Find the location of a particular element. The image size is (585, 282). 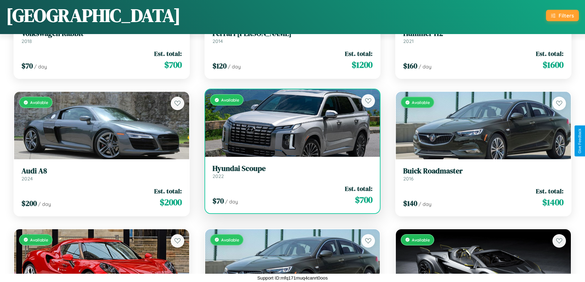

span: 2016 is located at coordinates (408, 179).